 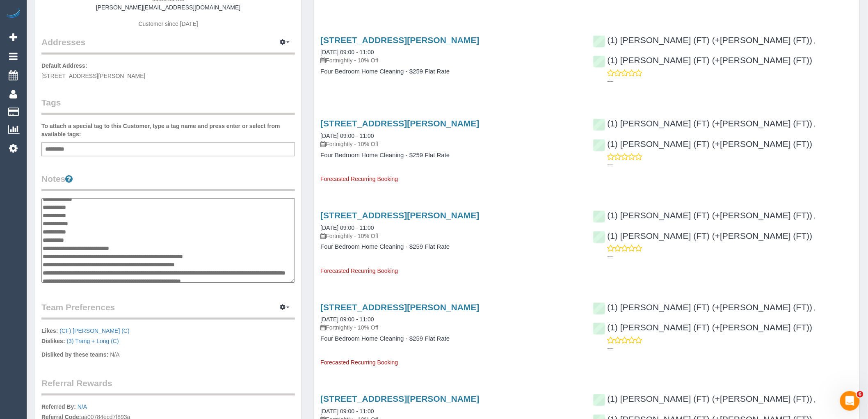 I want to click on label: Dislikes:, so click(x=53, y=341).